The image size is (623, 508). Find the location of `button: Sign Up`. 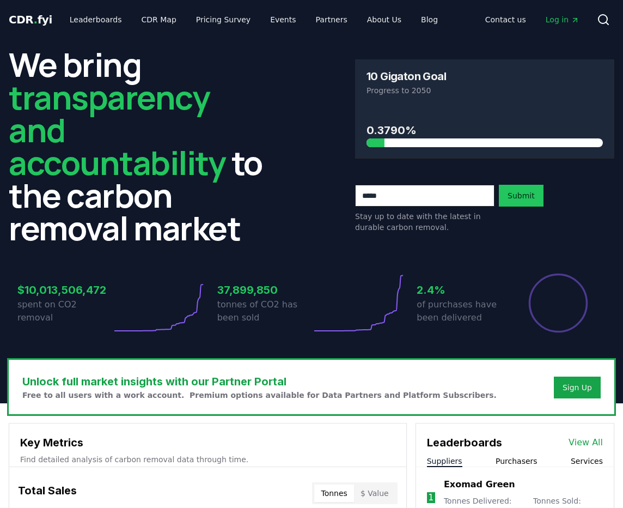

button: Sign Up is located at coordinates (578, 387).